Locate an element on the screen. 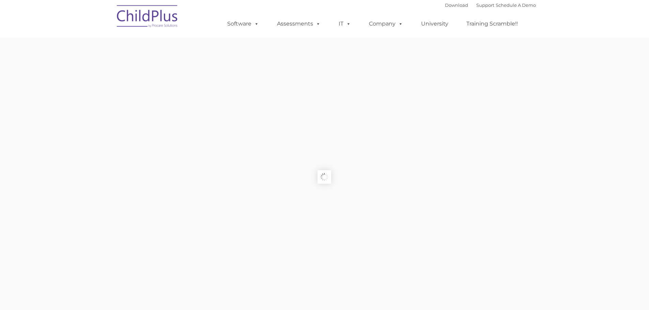  a: Training Scramble!! is located at coordinates (492, 24).